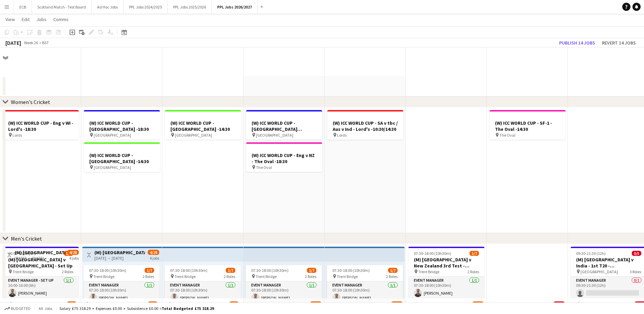 This screenshot has width=644, height=314. What do you see at coordinates (365, 125) in the screenshot?
I see `div: (W) ICC WORLD CUP - SA v tbc / Aus v Ind - Lord's -10:30/14:30 Lords` at bounding box center [365, 125].